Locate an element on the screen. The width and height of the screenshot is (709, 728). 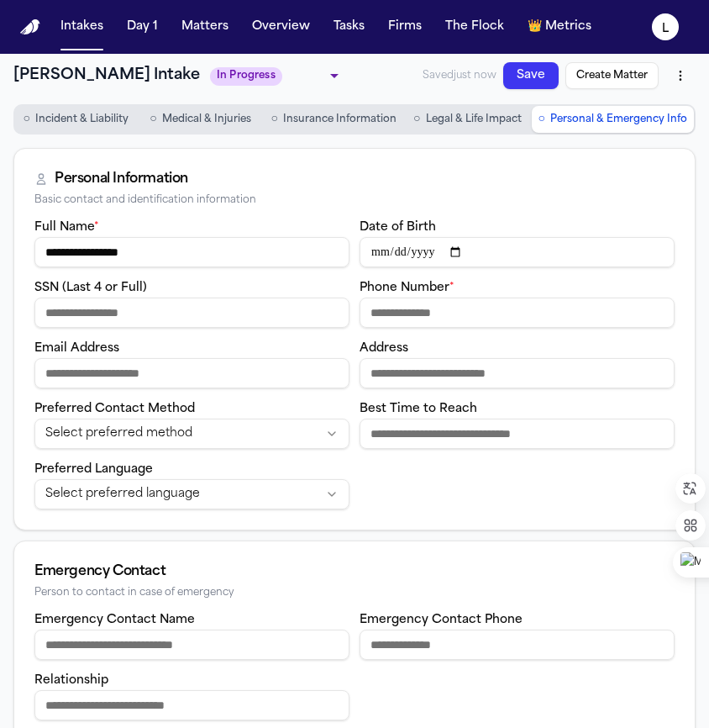
a: Home is located at coordinates (30, 27).